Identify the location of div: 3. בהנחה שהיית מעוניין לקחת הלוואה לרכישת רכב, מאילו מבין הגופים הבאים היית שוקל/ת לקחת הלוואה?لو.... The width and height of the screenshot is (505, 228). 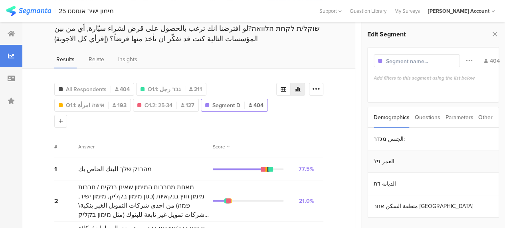
(189, 28).